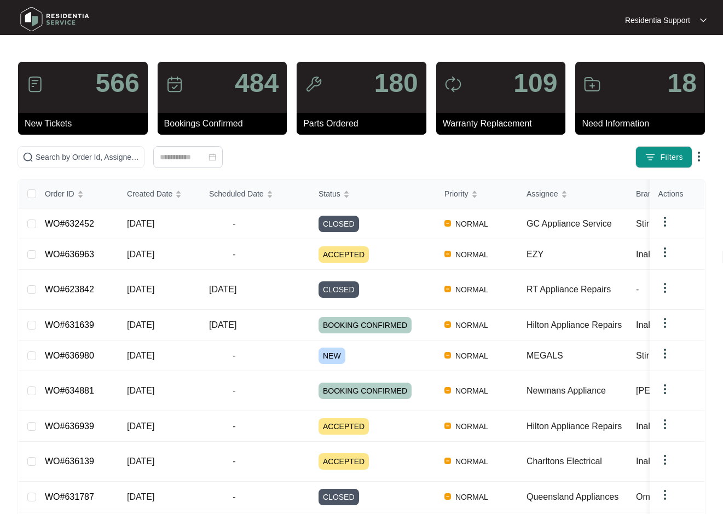  Describe the element at coordinates (650, 496) in the screenshot. I see `span: Omega` at that location.